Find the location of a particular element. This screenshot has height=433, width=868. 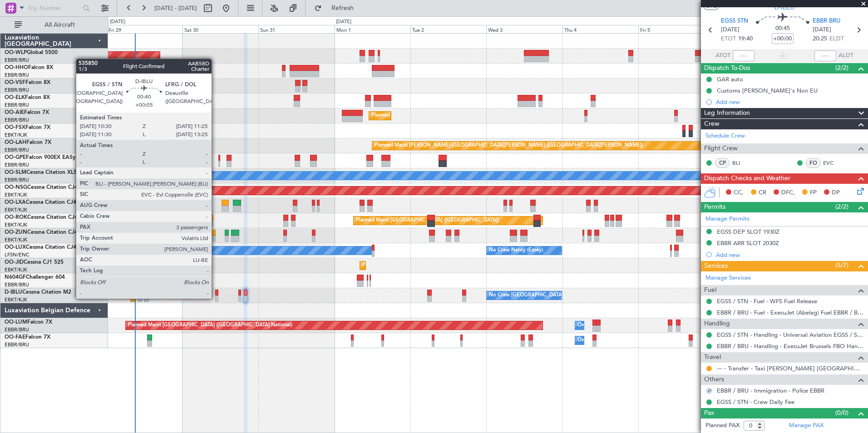

a: D-IBLUCessna Citation M2 is located at coordinates (38, 292).